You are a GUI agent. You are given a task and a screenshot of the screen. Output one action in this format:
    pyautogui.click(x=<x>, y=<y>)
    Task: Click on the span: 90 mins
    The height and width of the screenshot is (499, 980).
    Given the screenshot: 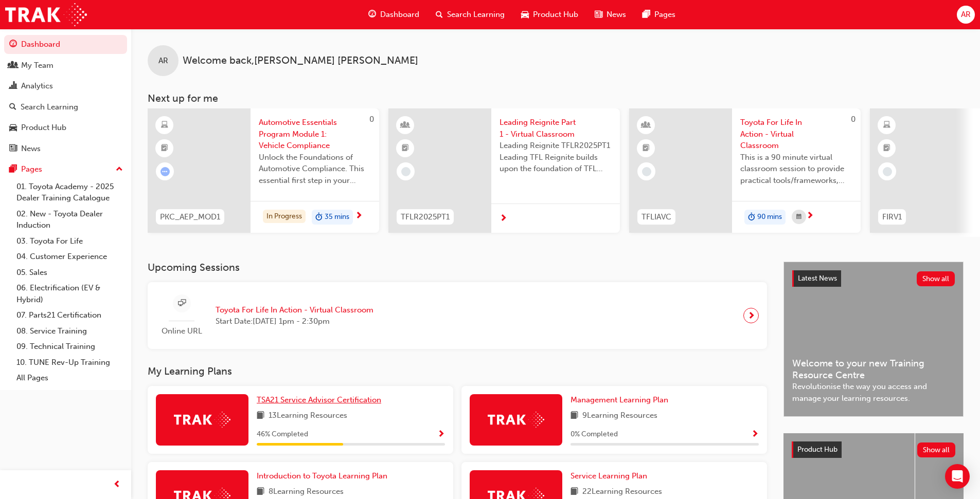 What is the action you would take?
    pyautogui.click(x=769, y=217)
    